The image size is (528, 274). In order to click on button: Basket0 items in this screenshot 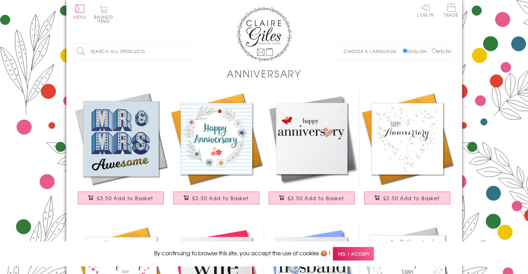, I will do `click(103, 14)`.